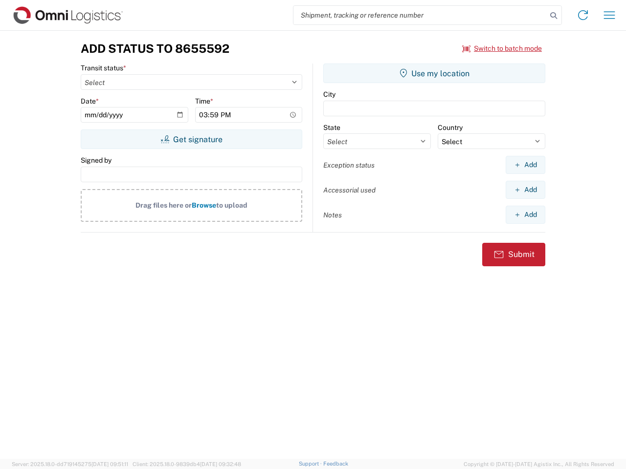 The height and width of the screenshot is (469, 626). I want to click on label: Signed by, so click(96, 160).